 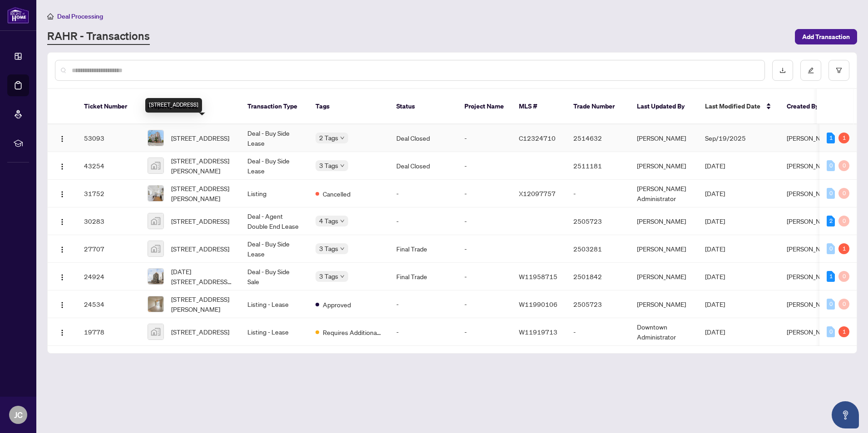 I want to click on button: Add Transaction, so click(x=826, y=37).